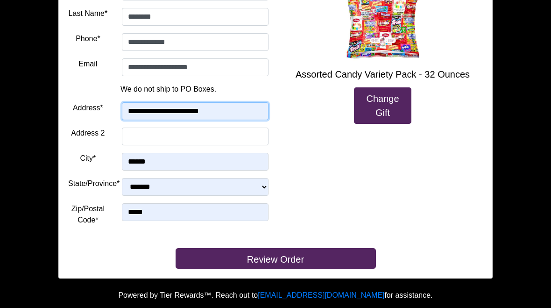  What do you see at coordinates (94, 183) in the screenshot?
I see `label: State/Province*` at bounding box center [94, 183].